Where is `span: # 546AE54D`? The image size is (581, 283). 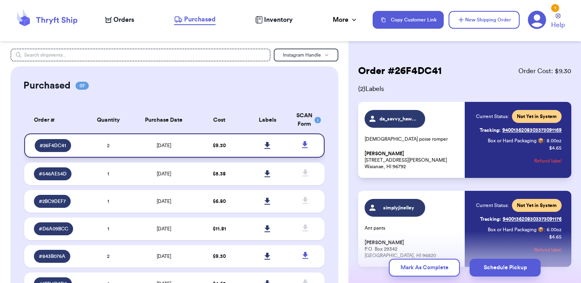 span: # 546AE54D is located at coordinates (52, 174).